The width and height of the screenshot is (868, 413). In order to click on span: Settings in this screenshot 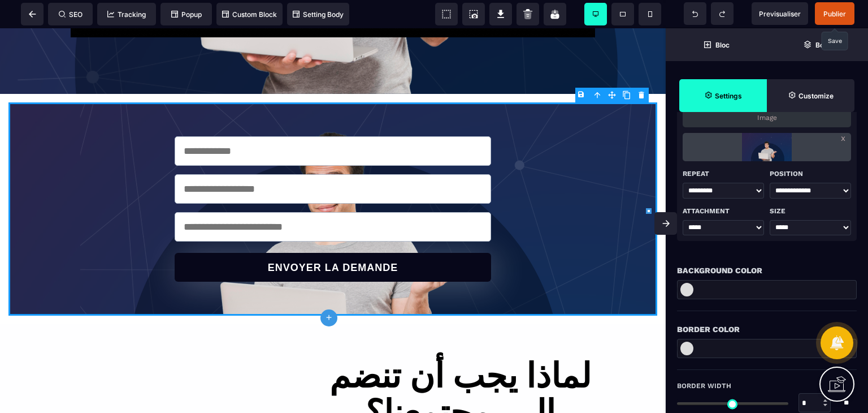, I will do `click(723, 95)`.